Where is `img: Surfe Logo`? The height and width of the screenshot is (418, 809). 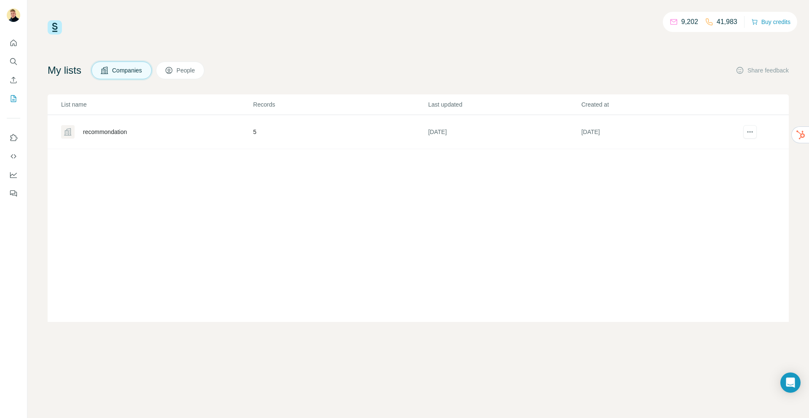
img: Surfe Logo is located at coordinates (55, 27).